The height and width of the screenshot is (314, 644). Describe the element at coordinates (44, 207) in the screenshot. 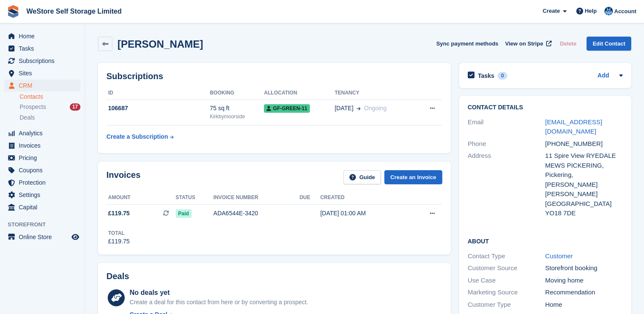

I see `span: Capital` at that location.